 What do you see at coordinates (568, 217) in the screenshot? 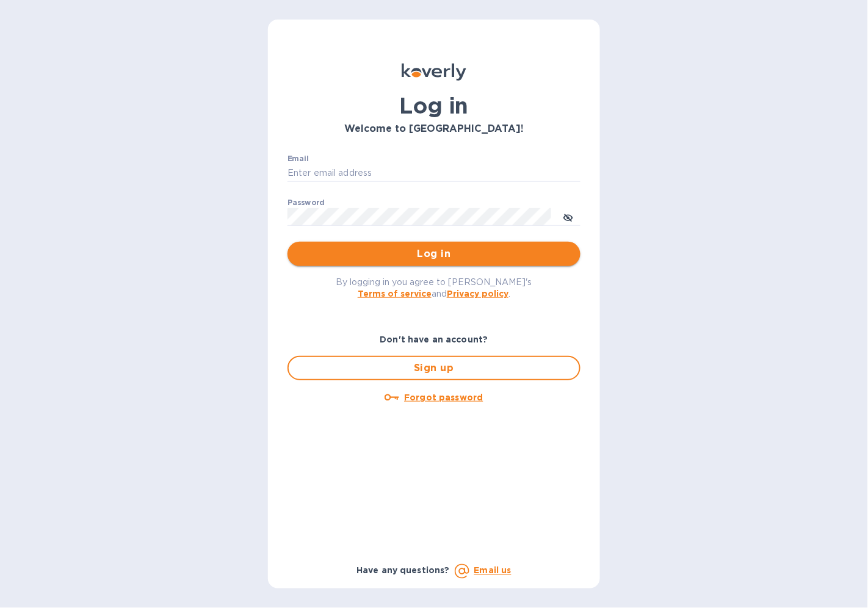
I see `button: toggle password visibility` at bounding box center [568, 217].